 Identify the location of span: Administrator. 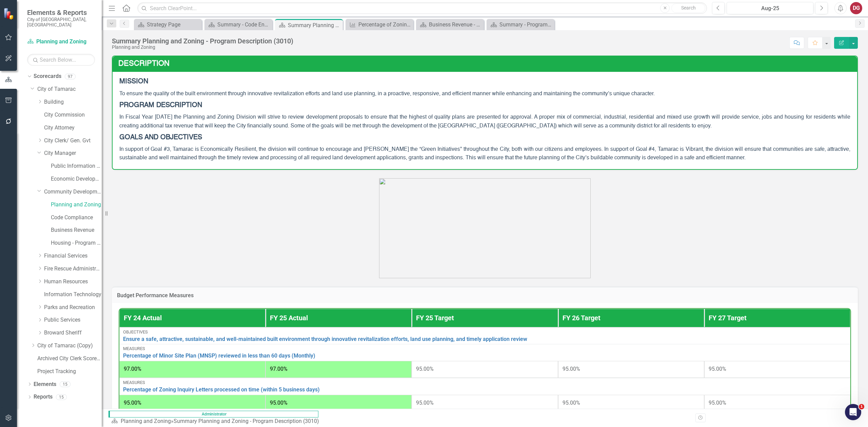
(213, 415).